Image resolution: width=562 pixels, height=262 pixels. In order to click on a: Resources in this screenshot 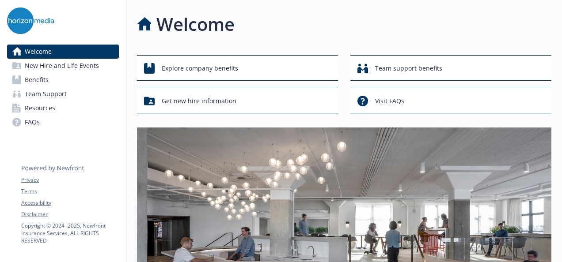, I will do `click(63, 108)`.